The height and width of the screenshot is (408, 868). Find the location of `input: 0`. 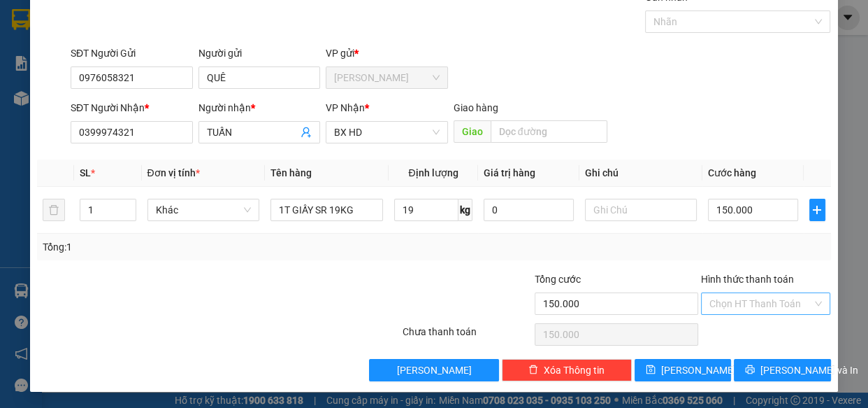

input: 0 is located at coordinates (529, 210).